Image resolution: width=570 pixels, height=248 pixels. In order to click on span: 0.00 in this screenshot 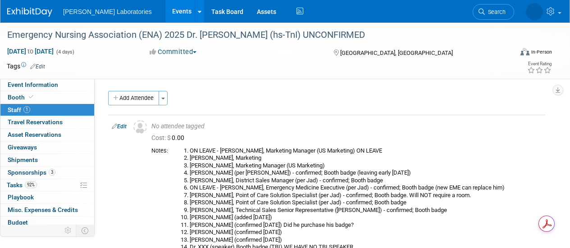, I will do `click(169, 138)`.